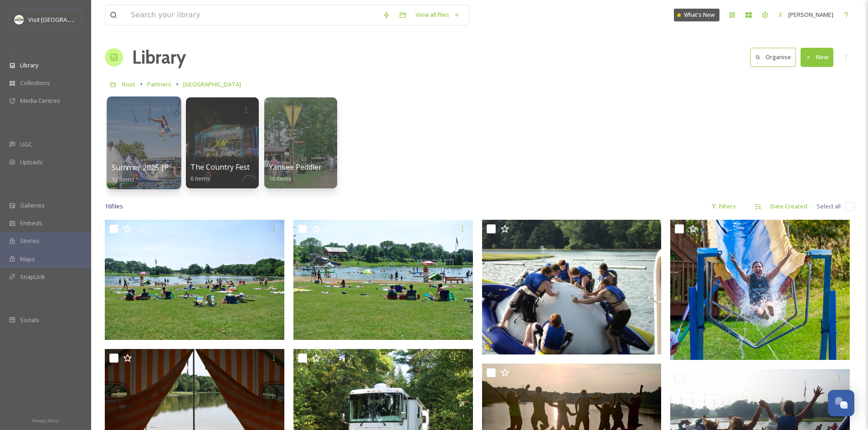 This screenshot has height=430, width=868. I want to click on img: Clays-Park-Water-Inflatable.jpg, so click(571, 287).